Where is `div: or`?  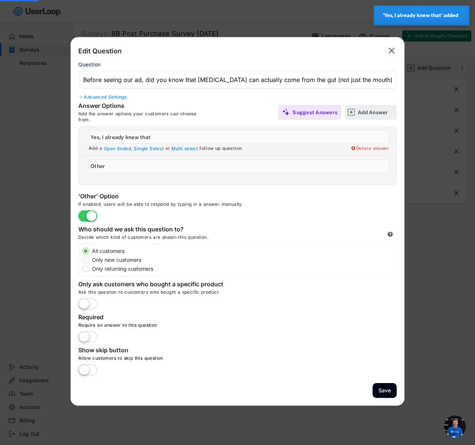 div: or is located at coordinates (168, 149).